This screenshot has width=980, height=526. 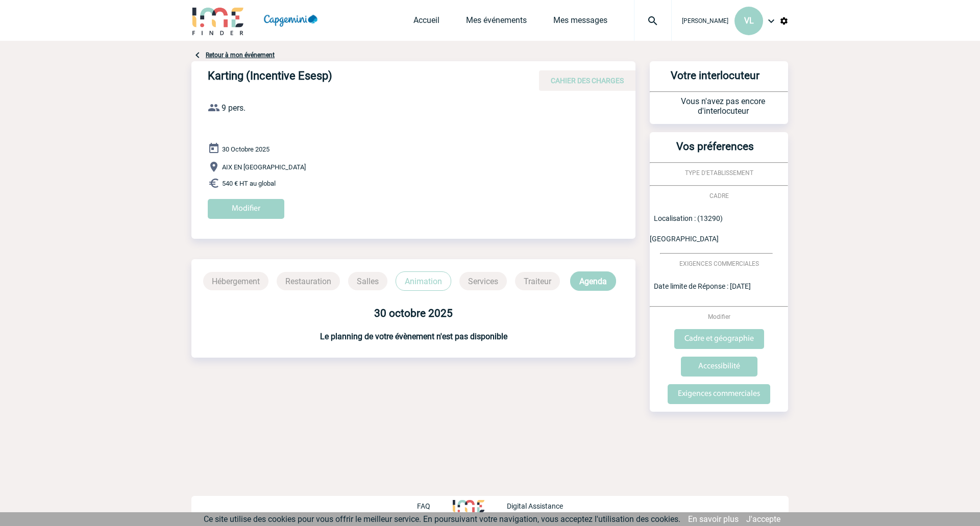 I want to click on span: CAHIER DES CHARGES, so click(x=587, y=81).